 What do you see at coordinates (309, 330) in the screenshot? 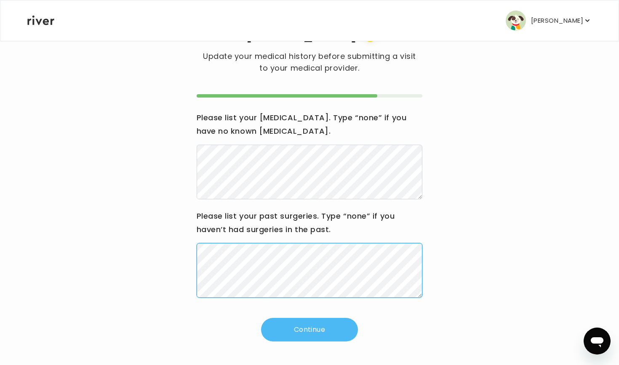
I see `button: Continue` at bounding box center [309, 330].